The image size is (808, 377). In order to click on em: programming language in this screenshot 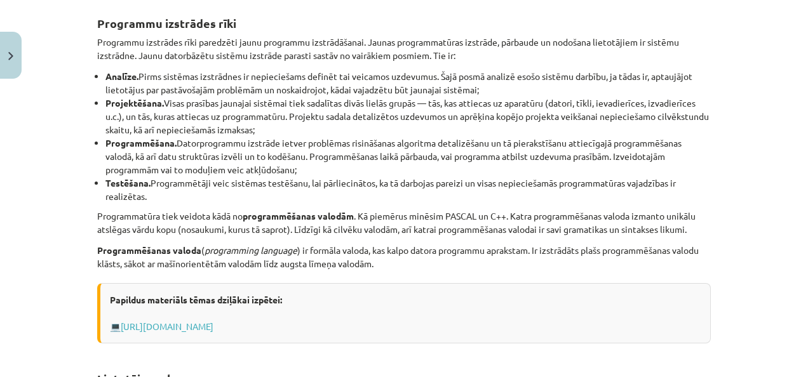, I will do `click(251, 250)`.